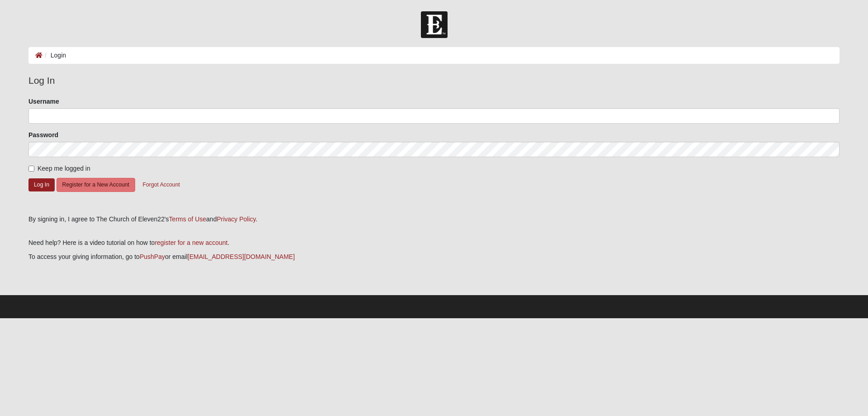  I want to click on span: Keep me logged in, so click(63, 168).